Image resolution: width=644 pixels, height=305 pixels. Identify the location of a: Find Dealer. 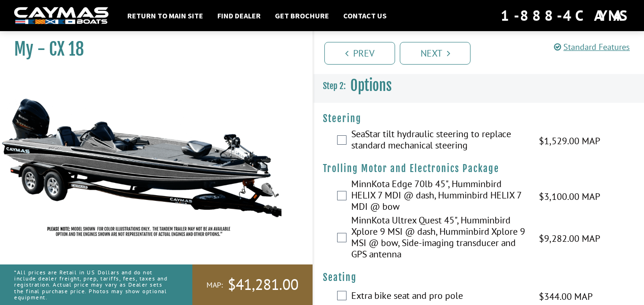
(239, 16).